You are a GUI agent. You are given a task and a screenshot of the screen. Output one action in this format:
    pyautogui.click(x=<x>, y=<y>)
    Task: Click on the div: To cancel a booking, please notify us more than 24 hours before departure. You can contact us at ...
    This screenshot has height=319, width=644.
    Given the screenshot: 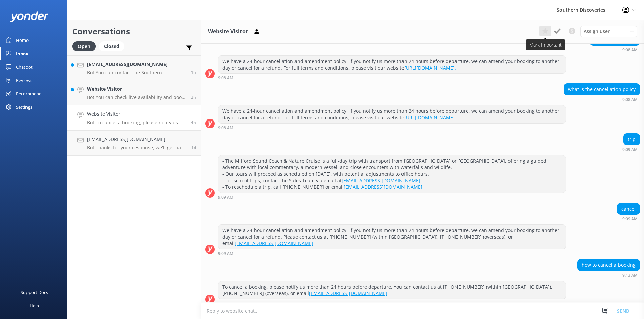 What is the action you would take?
    pyautogui.click(x=392, y=290)
    